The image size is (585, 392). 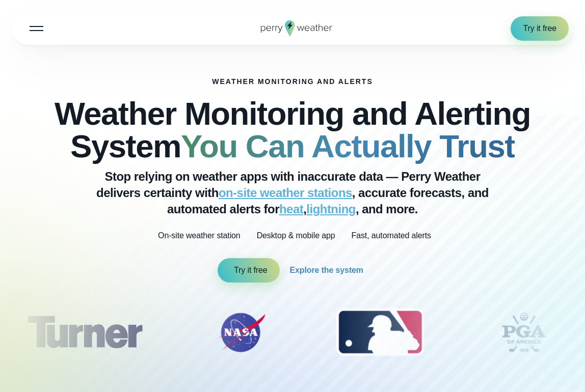 I want to click on div: 1 of 12, so click(x=84, y=333).